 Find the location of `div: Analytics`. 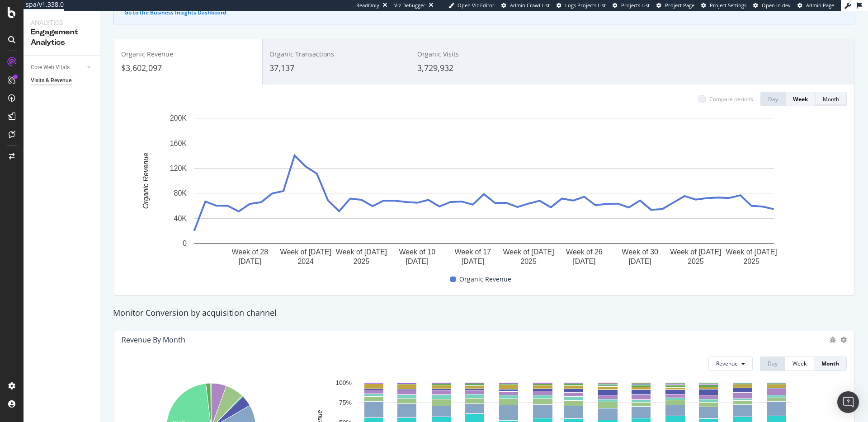

div: Analytics is located at coordinates (62, 23).